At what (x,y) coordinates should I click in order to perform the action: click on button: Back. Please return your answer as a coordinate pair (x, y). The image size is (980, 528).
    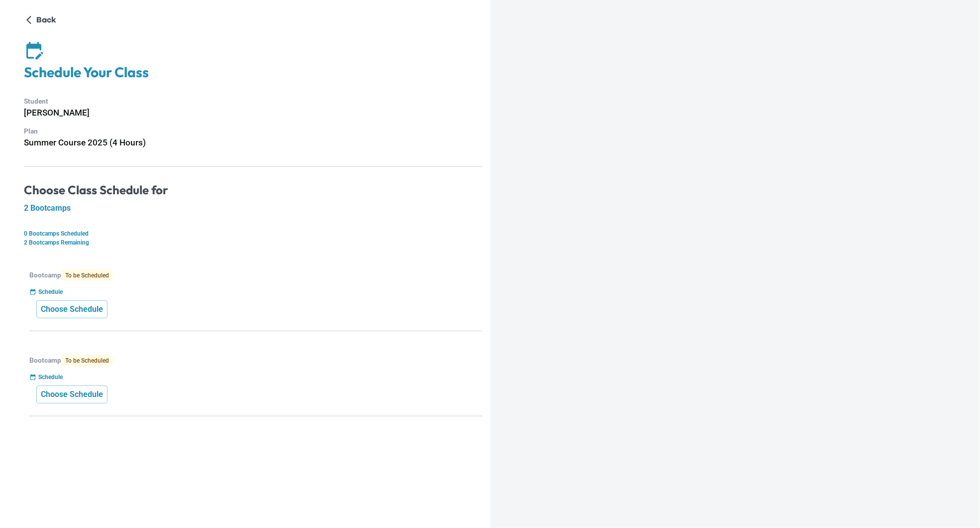
    Looking at the image, I should click on (42, 20).